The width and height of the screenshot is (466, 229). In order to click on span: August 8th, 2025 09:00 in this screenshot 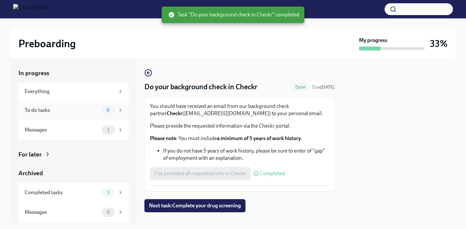, I will do `click(323, 87)`.